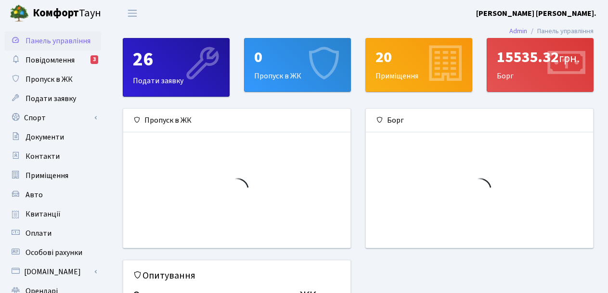  Describe the element at coordinates (58, 41) in the screenshot. I see `span: Панель управління` at that location.